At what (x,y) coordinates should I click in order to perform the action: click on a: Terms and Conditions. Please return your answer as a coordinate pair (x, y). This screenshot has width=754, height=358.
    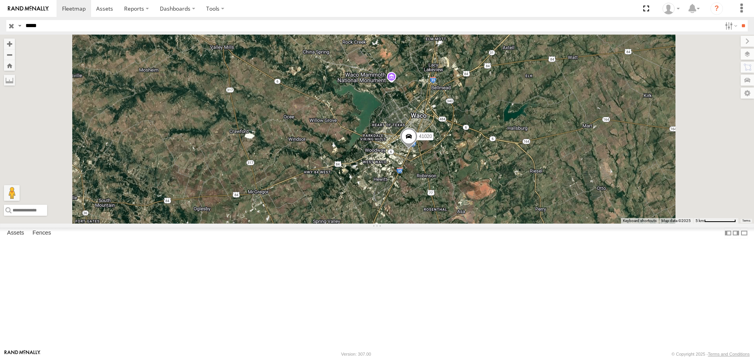
    Looking at the image, I should click on (729, 354).